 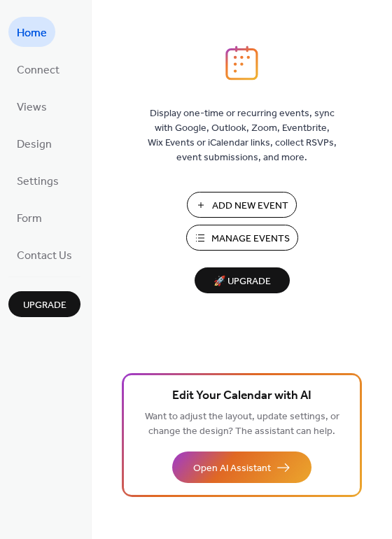 What do you see at coordinates (31, 107) in the screenshot?
I see `span: Views` at bounding box center [31, 107].